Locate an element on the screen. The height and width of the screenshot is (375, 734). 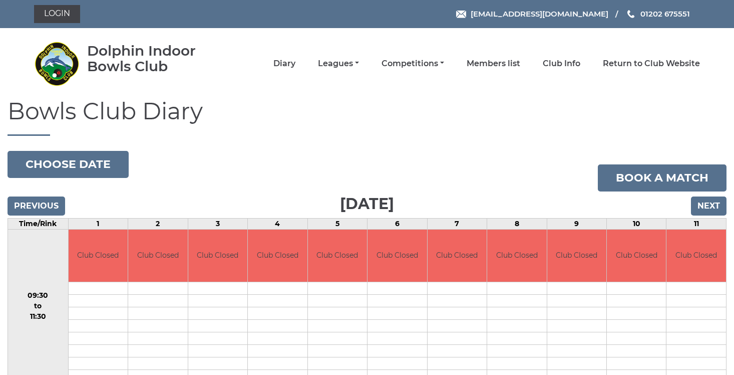
td: 4 is located at coordinates (278, 223).